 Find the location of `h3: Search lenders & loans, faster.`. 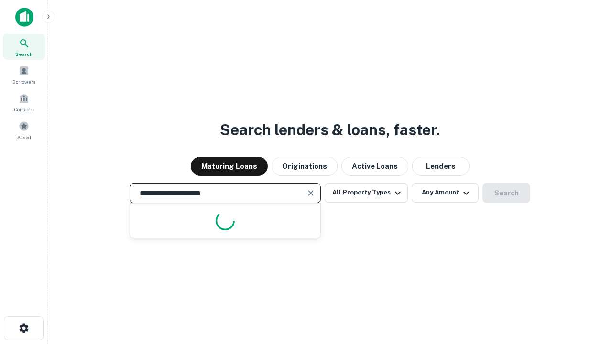

h3: Search lenders & loans, faster. is located at coordinates (330, 130).